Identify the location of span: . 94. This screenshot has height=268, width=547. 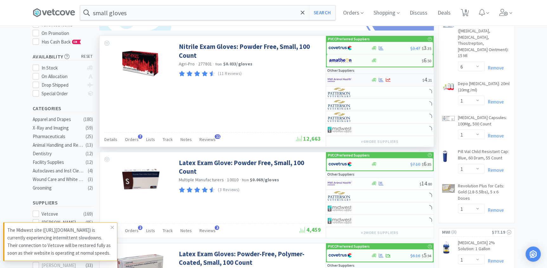
(429, 255).